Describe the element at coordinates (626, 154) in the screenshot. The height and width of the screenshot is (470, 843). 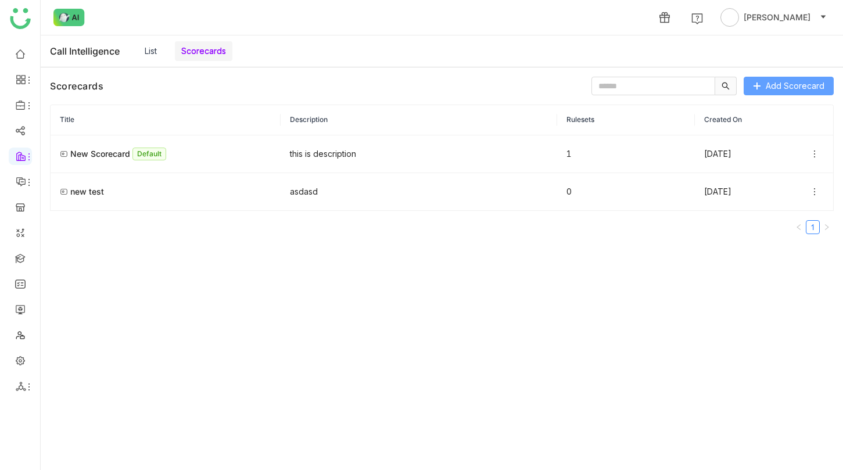
I see `td: 1` at that location.